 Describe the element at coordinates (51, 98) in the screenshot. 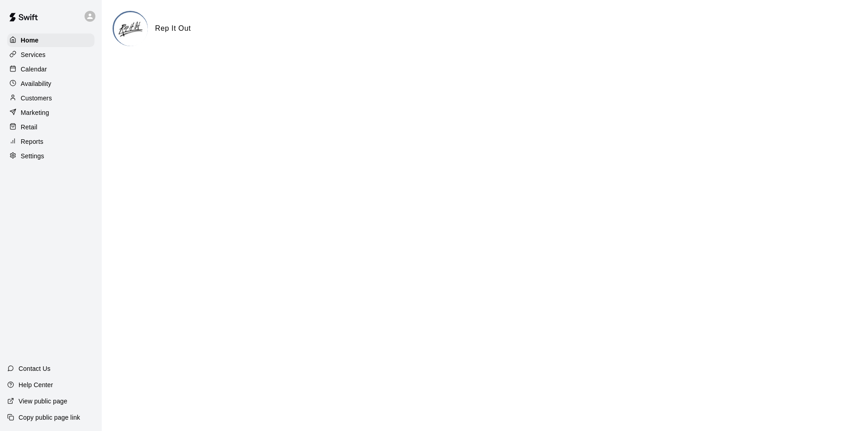

I see `a: Customers` at that location.